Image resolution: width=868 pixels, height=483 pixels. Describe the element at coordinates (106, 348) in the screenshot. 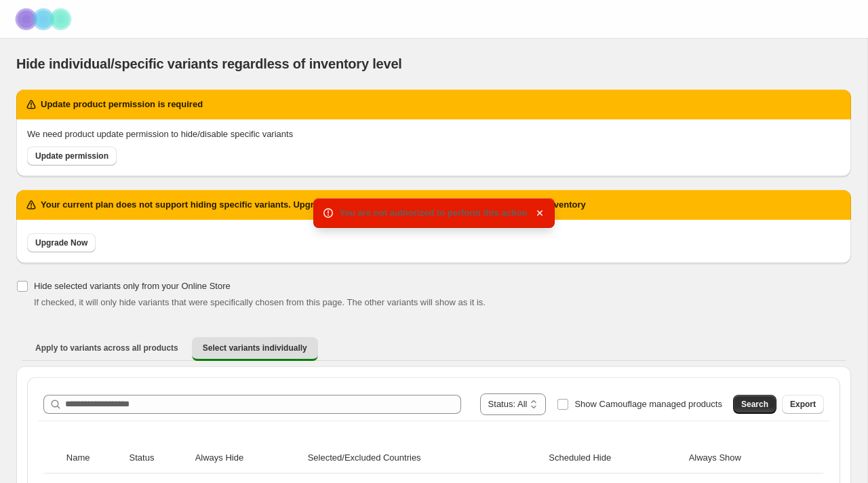

I see `span: Apply to variants across all products` at that location.